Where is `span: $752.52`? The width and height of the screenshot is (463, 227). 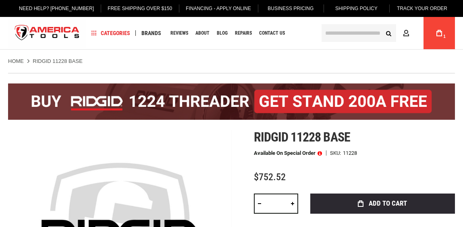
span: $752.52 is located at coordinates (270, 177).